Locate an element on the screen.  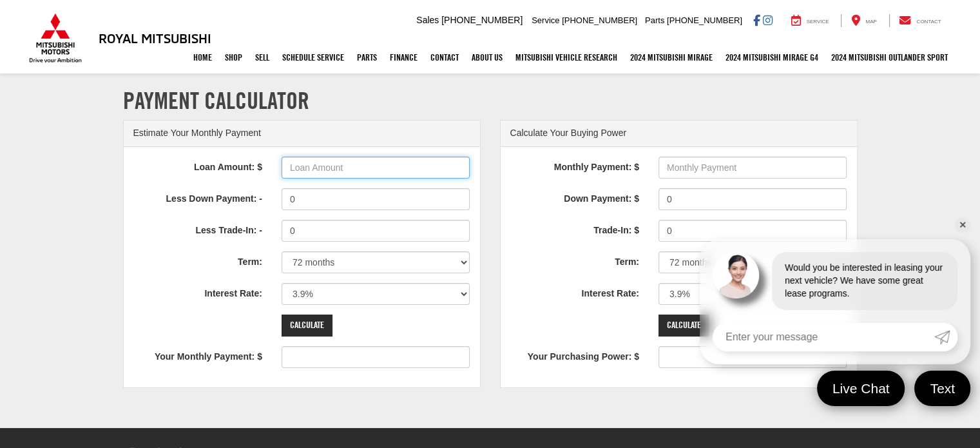
div: Would you be interested in leasing your next vehicle? We have some great lease programs. is located at coordinates (864, 281).